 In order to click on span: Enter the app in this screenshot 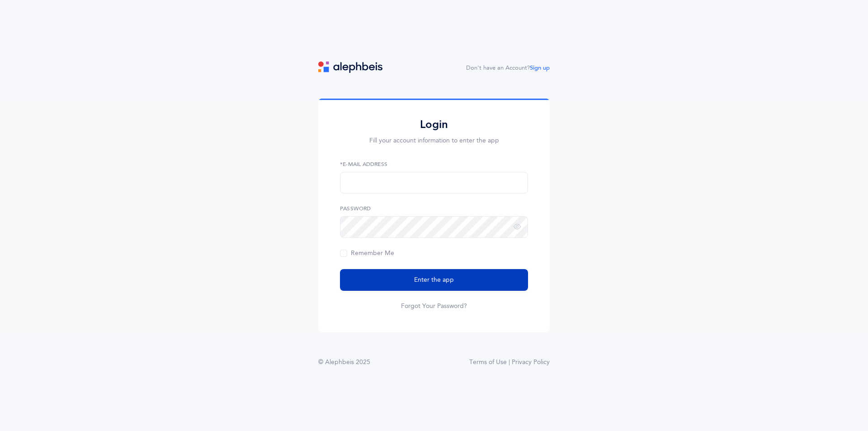, I will do `click(434, 280)`.